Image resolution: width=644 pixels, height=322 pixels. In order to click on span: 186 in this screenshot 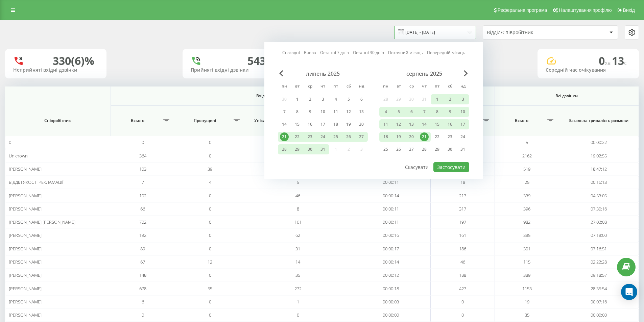, I will do `click(462, 249)`.